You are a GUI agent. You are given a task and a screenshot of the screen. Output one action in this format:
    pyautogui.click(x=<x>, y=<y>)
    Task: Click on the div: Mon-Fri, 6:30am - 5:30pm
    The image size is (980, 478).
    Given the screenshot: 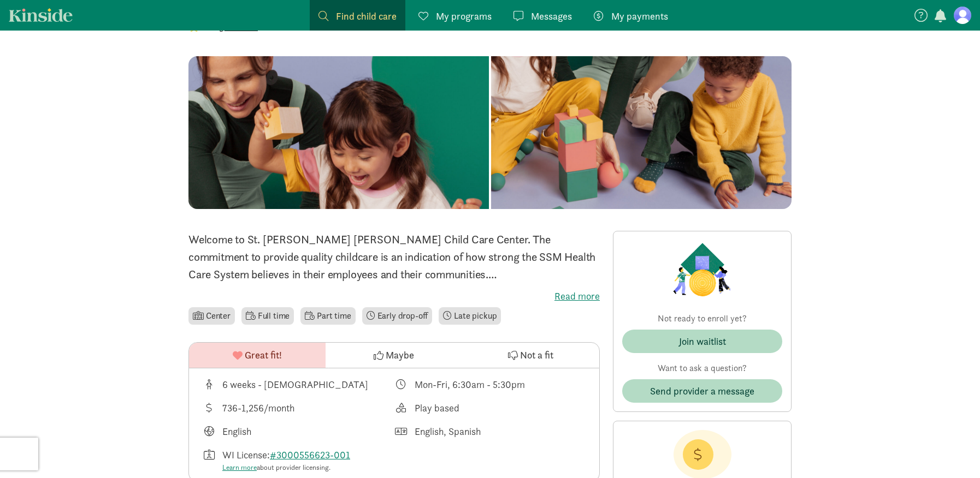 What is the action you would take?
    pyautogui.click(x=470, y=384)
    